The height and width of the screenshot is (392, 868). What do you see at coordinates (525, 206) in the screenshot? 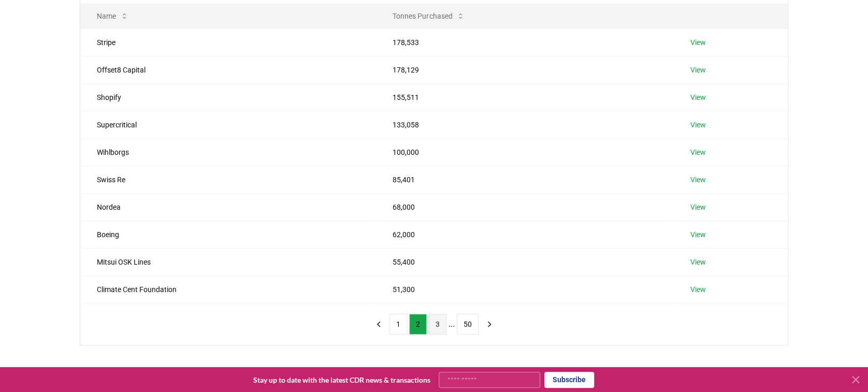
I see `td: 68,000` at bounding box center [525, 206].